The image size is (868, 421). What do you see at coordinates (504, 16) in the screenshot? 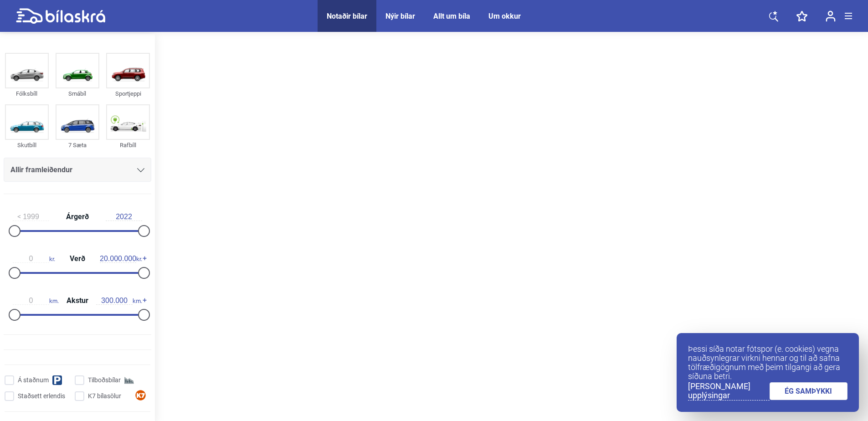
I see `div: Um okkur` at bounding box center [504, 16].